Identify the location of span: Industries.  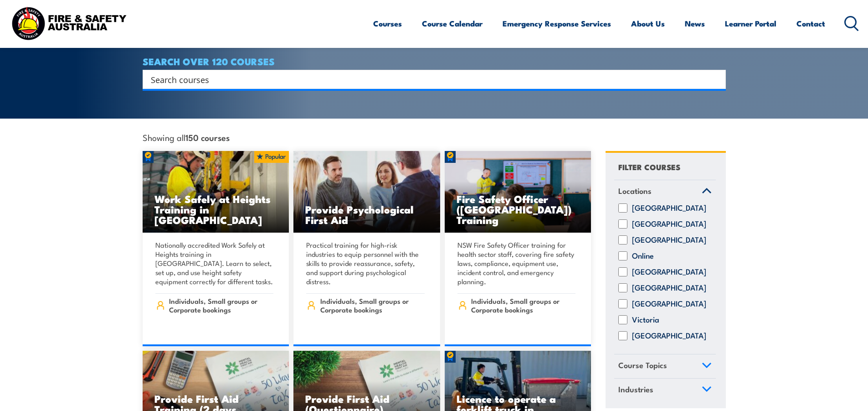
(636, 389).